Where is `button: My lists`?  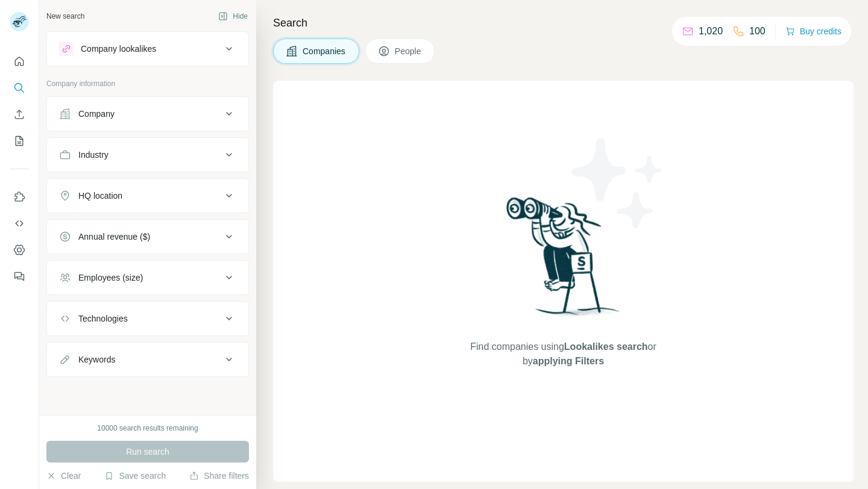 button: My lists is located at coordinates (19, 141).